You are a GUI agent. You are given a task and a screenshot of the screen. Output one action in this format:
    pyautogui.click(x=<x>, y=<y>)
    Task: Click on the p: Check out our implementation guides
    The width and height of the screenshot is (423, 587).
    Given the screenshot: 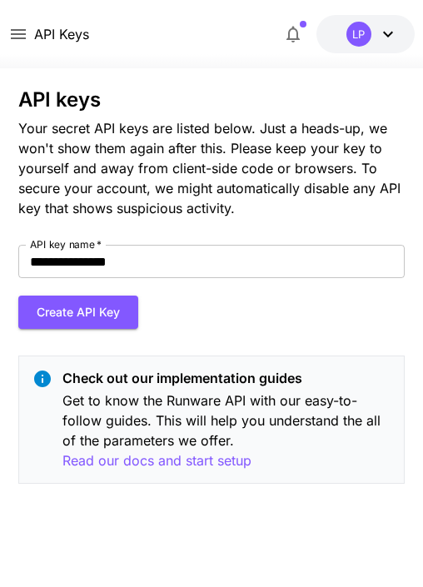 What is the action you would take?
    pyautogui.click(x=226, y=378)
    